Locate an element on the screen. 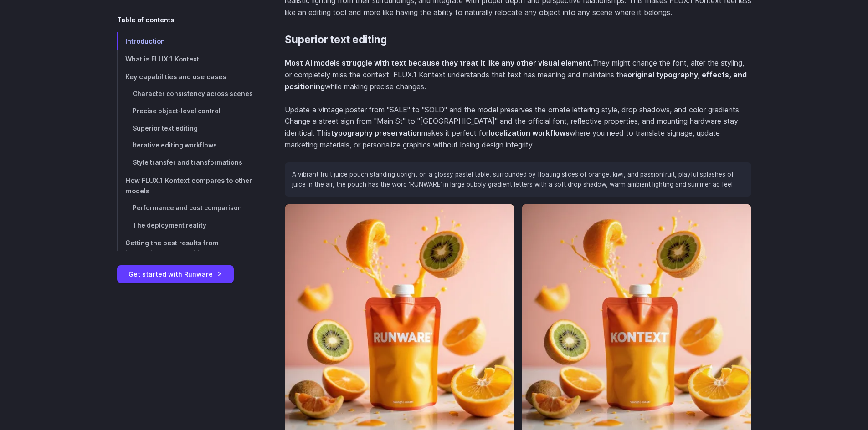  span: Key capabilities and use cases is located at coordinates (176, 77).